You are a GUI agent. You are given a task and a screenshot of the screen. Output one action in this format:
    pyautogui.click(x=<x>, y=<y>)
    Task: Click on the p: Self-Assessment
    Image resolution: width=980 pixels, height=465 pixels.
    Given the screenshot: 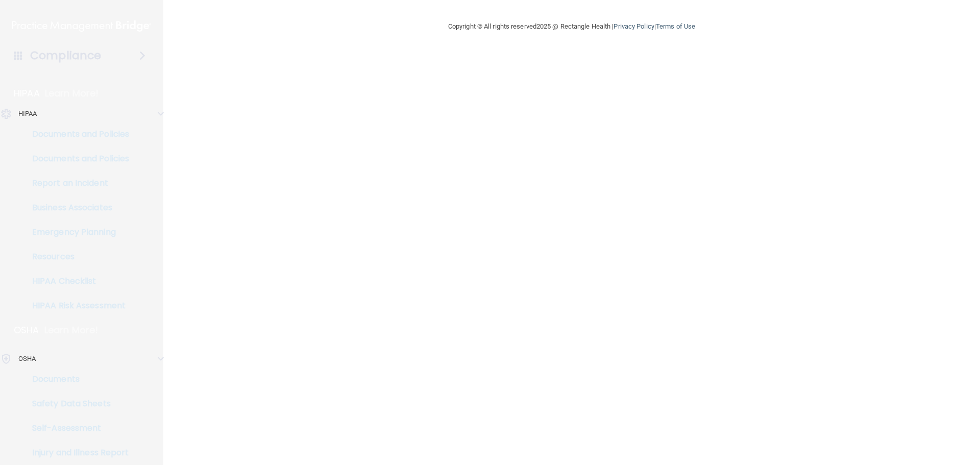 What is the action you would take?
    pyautogui.click(x=76, y=429)
    